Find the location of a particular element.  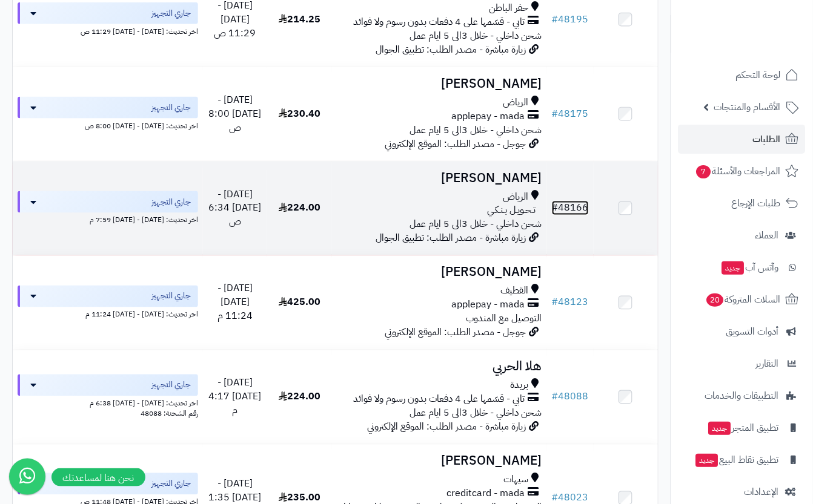

span: بريدة is located at coordinates (520, 386).